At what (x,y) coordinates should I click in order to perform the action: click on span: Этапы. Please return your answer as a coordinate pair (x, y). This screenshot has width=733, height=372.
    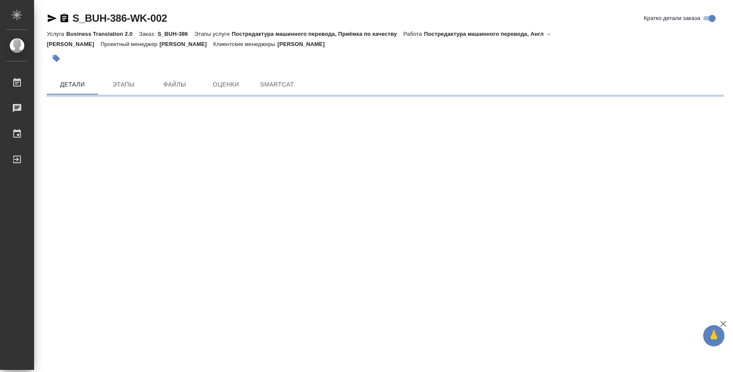
    Looking at the image, I should click on (124, 84).